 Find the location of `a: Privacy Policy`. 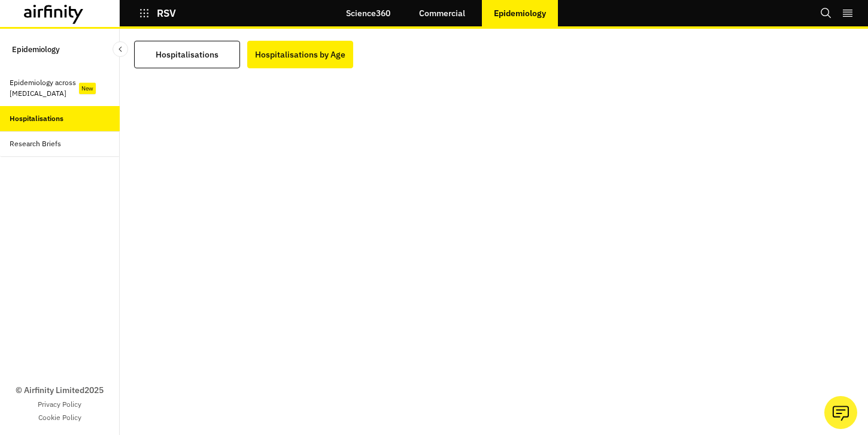

a: Privacy Policy is located at coordinates (59, 404).